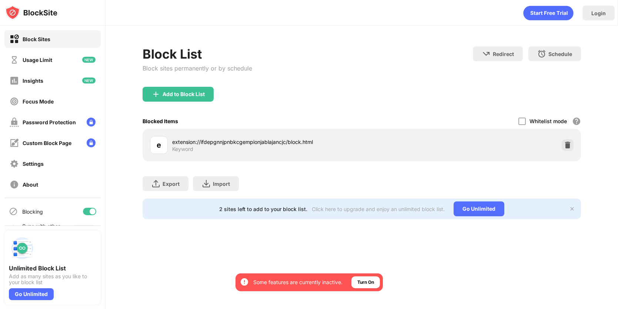 The height and width of the screenshot is (309, 618). What do you see at coordinates (53, 268) in the screenshot?
I see `div: Unlimited Block List` at bounding box center [53, 268].